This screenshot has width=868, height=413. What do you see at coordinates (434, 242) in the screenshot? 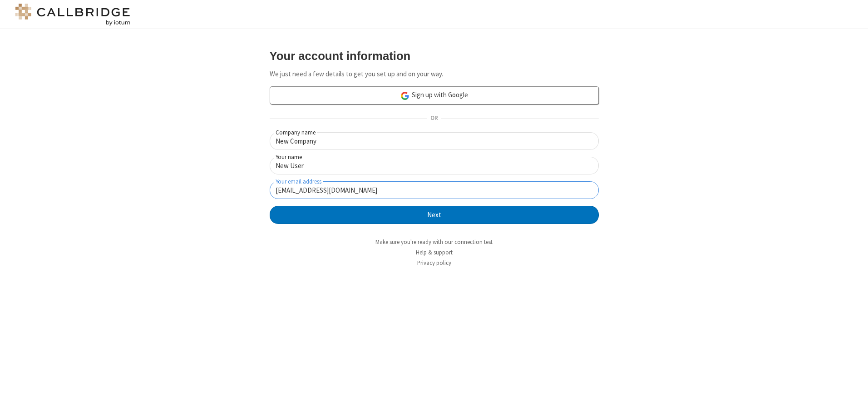
I see `a: Make sure you're ready with our connection test` at bounding box center [434, 242].